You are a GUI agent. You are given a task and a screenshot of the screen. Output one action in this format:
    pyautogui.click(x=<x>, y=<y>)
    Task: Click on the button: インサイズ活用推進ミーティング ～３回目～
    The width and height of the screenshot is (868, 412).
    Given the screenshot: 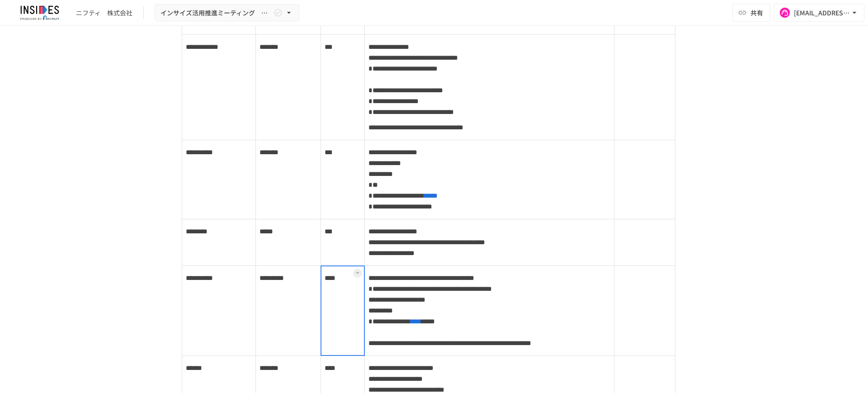 What is the action you would take?
    pyautogui.click(x=227, y=13)
    